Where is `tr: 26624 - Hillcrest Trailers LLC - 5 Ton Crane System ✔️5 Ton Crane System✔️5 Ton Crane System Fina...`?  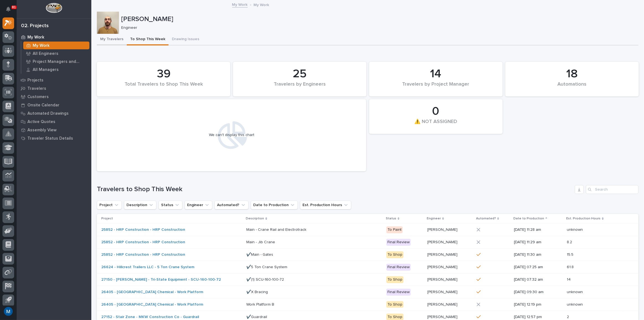
tr: 26624 - Hillcrest Trailers LLC - 5 Ton Crane System ✔️5 Ton Crane System✔️5 Ton Crane System Fina... is located at coordinates (368, 266).